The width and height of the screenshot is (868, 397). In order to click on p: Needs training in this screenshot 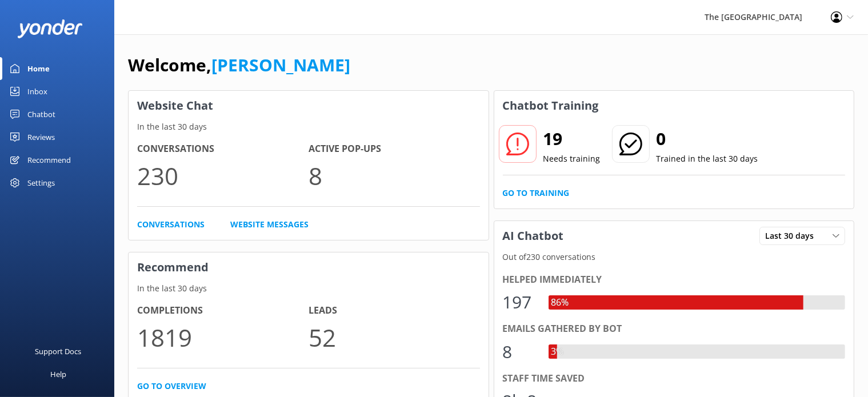, I will do `click(572, 159)`.